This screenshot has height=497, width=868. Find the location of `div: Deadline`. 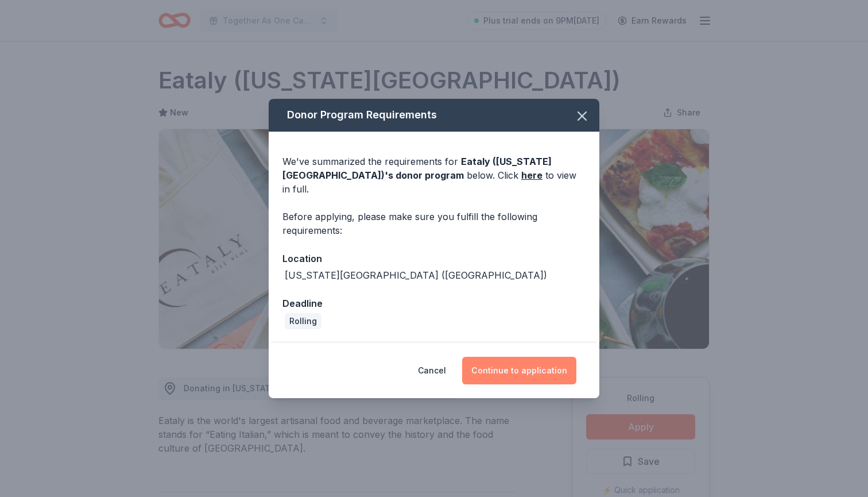

div: Deadline is located at coordinates (434, 303).